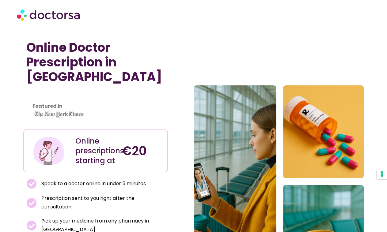 This screenshot has height=232, width=387. Describe the element at coordinates (382, 174) in the screenshot. I see `button: Your consent preferences for tracking technologies` at that location.